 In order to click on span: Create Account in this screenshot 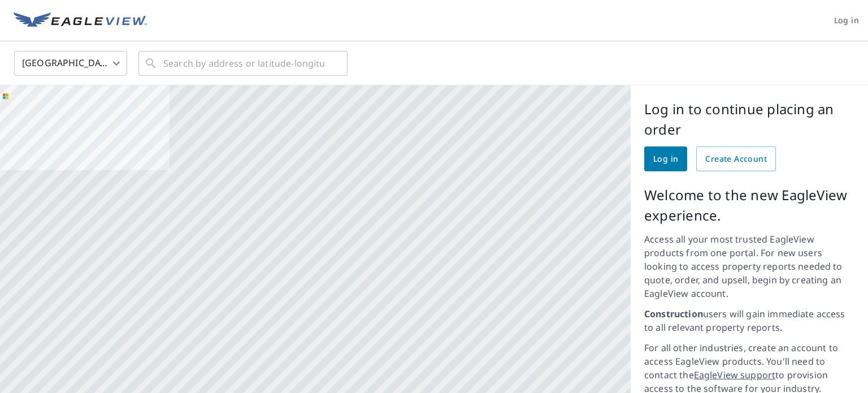, I will do `click(736, 159)`.